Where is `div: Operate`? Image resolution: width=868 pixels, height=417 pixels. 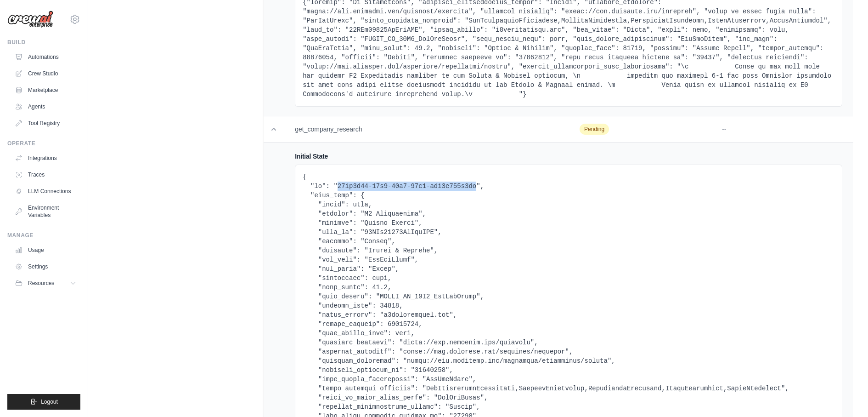
div: Operate is located at coordinates (44, 144).